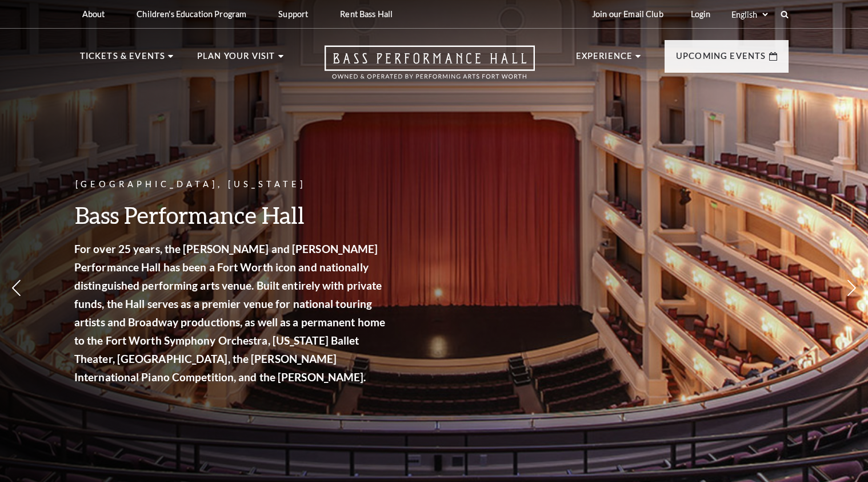 The height and width of the screenshot is (482, 868). I want to click on p: Children's Education Program, so click(192, 14).